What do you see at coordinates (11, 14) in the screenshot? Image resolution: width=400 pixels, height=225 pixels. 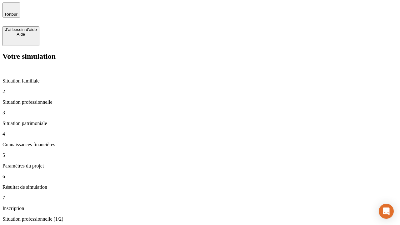 I see `span: Retour` at bounding box center [11, 14].